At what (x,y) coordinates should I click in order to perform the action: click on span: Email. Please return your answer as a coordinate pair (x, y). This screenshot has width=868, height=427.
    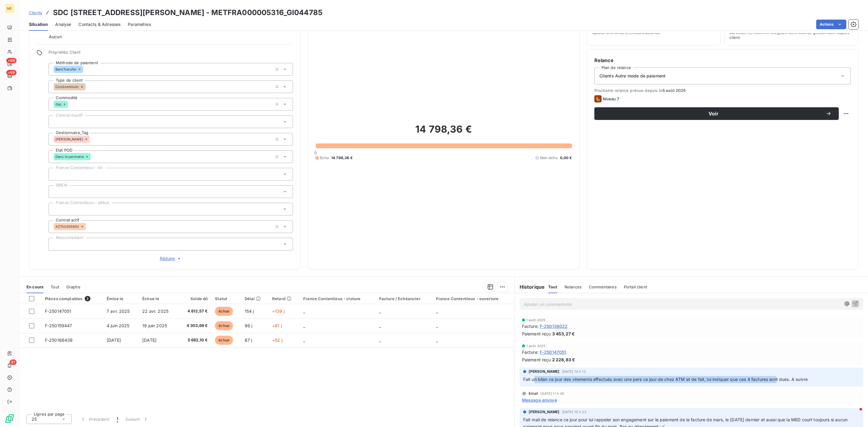
    Looking at the image, I should click on (533, 394).